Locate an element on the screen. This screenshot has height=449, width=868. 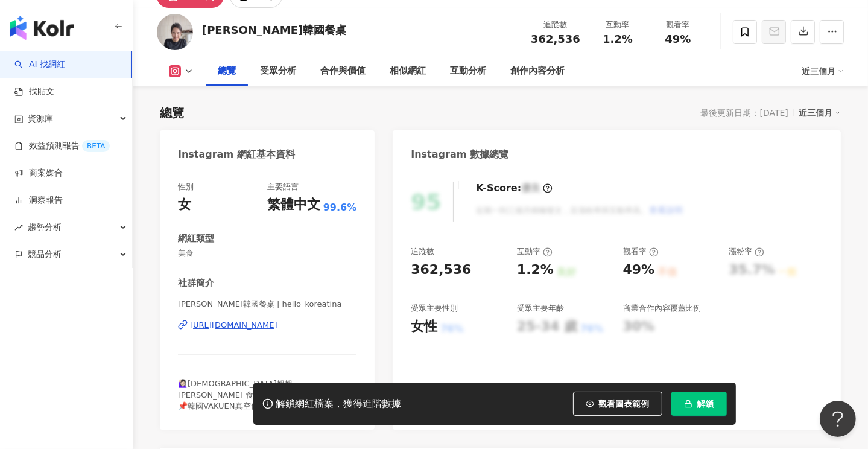
div: 解鎖網紅檔案，獲得進階數據 is located at coordinates (339, 404).